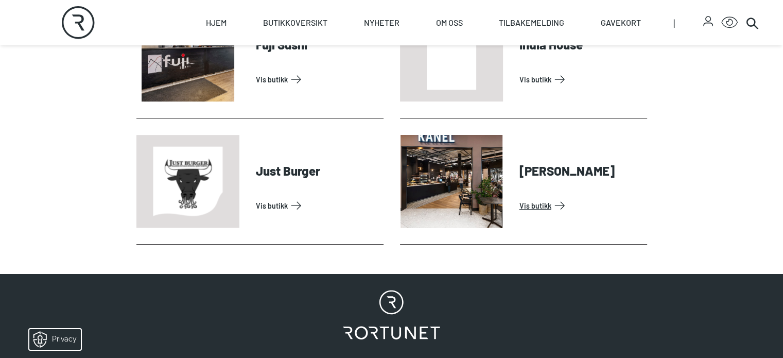 The height and width of the screenshot is (358, 783). Describe the element at coordinates (318, 79) in the screenshot. I see `a: Vis Butikk: Fuji Sushi` at that location.